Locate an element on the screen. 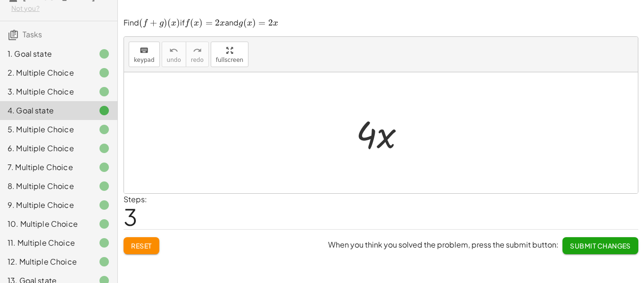 The width and height of the screenshot is (644, 283). button: Submit Changes is located at coordinates (601, 245).